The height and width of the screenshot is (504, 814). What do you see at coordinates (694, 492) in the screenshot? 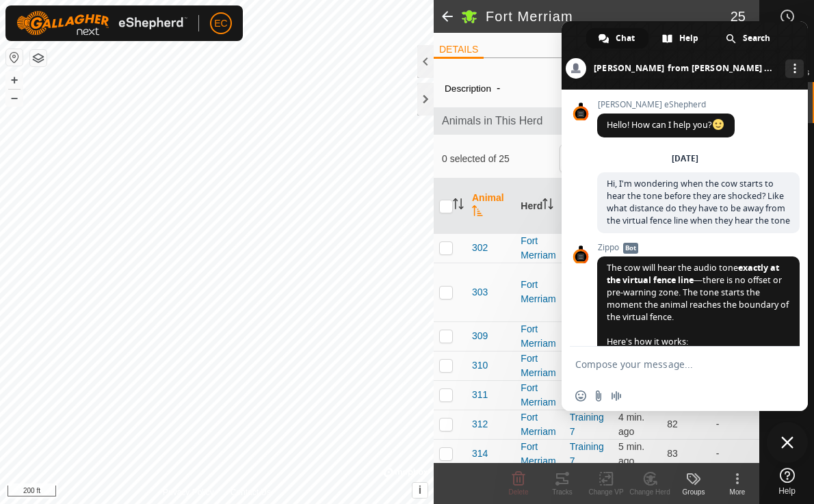
I see `div: Groups` at bounding box center [694, 492].